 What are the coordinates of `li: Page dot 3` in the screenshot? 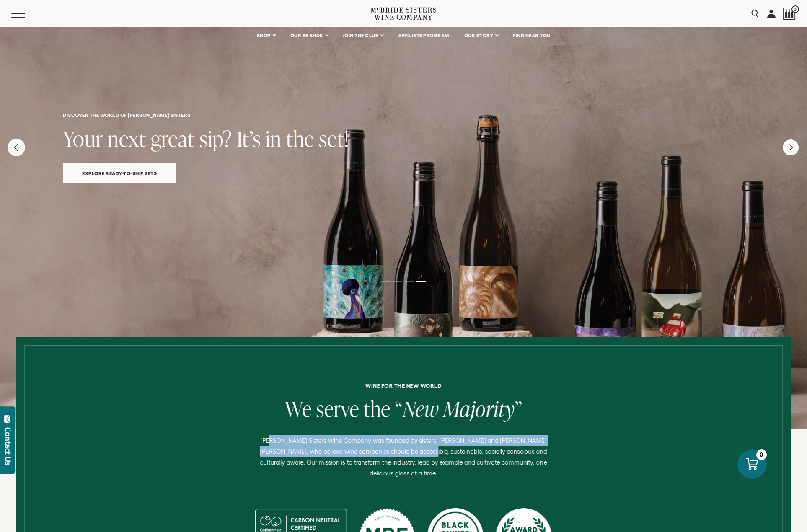 It's located at (409, 282).